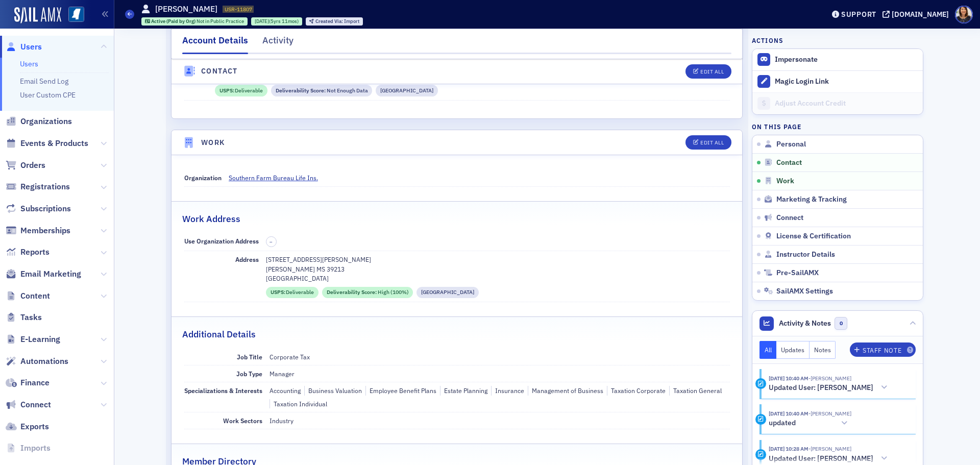 This screenshot has width=980, height=465. I want to click on div: Management of Business, so click(566, 391).